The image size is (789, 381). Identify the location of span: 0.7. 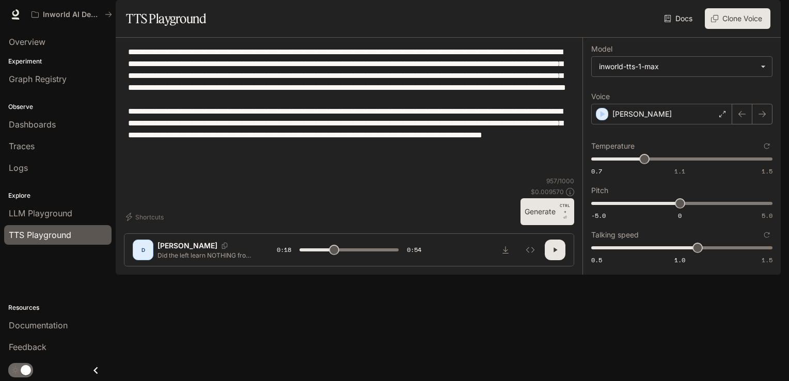
(597, 171).